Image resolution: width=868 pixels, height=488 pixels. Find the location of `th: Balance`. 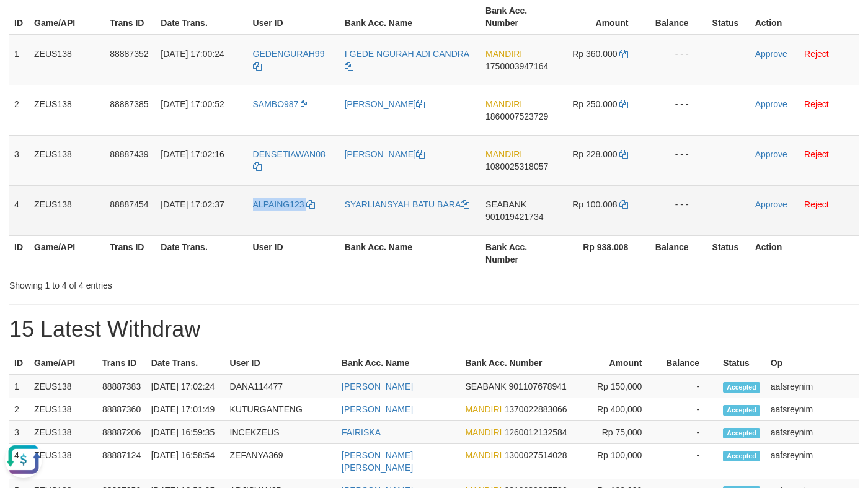

th: Balance is located at coordinates (676, 253).